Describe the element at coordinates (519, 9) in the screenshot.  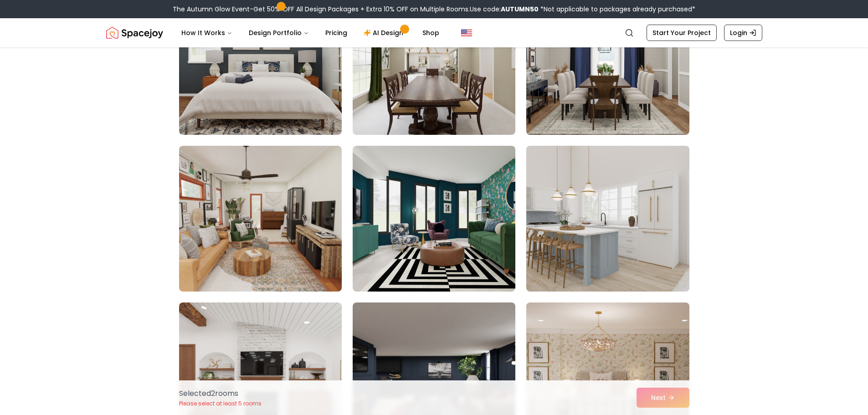
I see `b: AUTUMN50` at that location.